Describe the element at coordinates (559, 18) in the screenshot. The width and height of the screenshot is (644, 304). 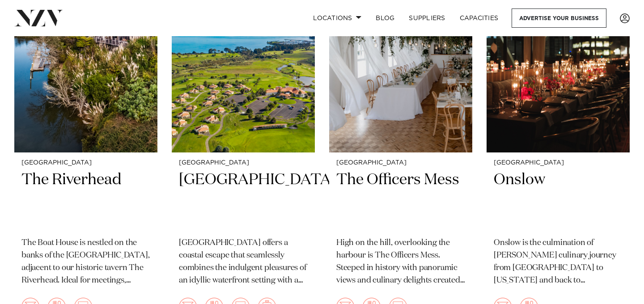
I see `a: Advertise your business` at that location.